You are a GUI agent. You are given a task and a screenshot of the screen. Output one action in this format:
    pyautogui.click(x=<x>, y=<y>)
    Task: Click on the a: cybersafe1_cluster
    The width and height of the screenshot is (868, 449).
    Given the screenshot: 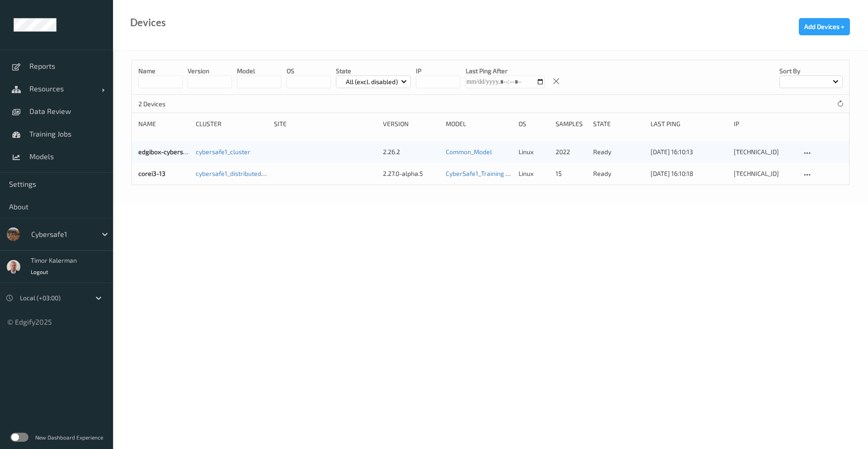 What is the action you would take?
    pyautogui.click(x=222, y=151)
    